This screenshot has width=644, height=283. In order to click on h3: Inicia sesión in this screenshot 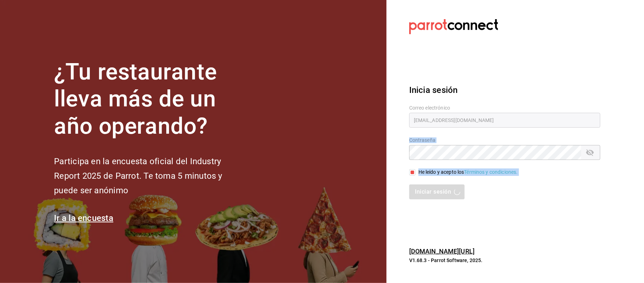, I will do `click(505, 90)`.